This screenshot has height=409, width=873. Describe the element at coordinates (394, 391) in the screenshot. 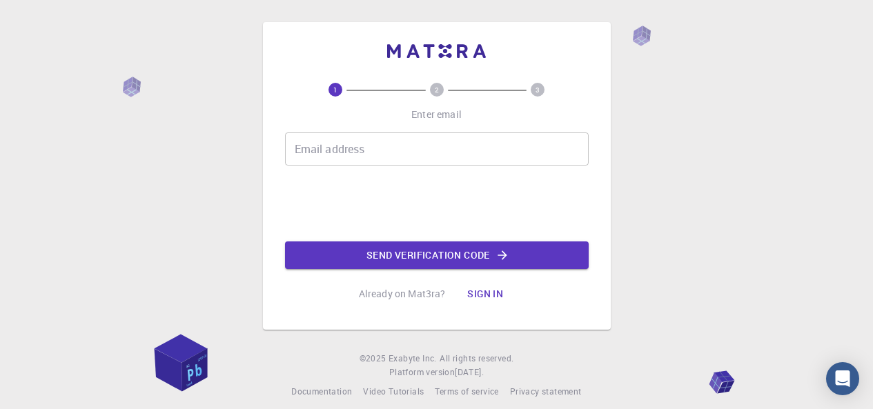

I see `span: Video Tutorials` at that location.